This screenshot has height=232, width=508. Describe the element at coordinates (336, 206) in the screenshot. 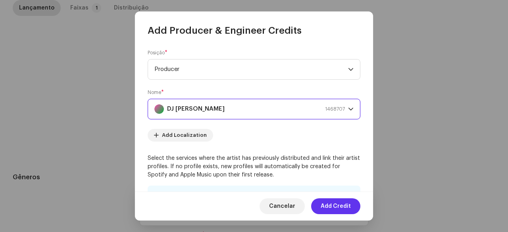

I see `span: Add Credit` at that location.